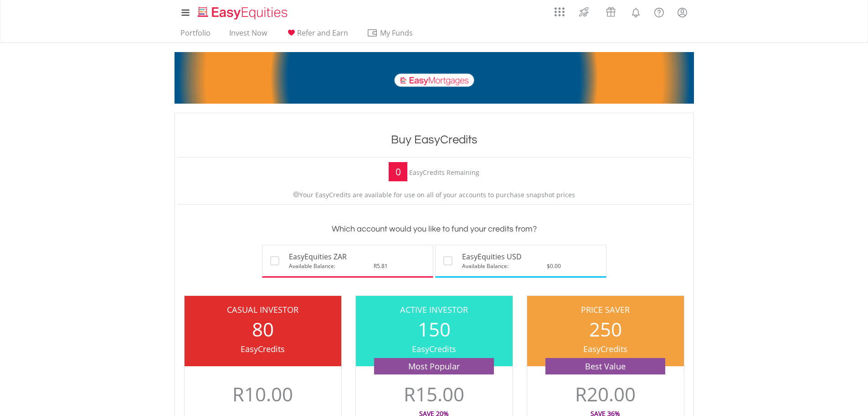  What do you see at coordinates (611, 12) in the screenshot?
I see `img: vouchers-v2.svg` at bounding box center [611, 12].